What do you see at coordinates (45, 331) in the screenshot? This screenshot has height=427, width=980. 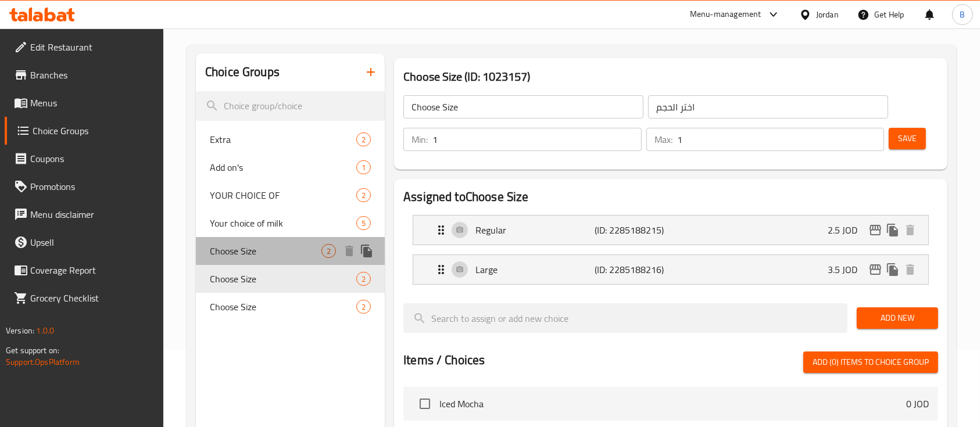 I see `span: 1.0.0` at bounding box center [45, 331].